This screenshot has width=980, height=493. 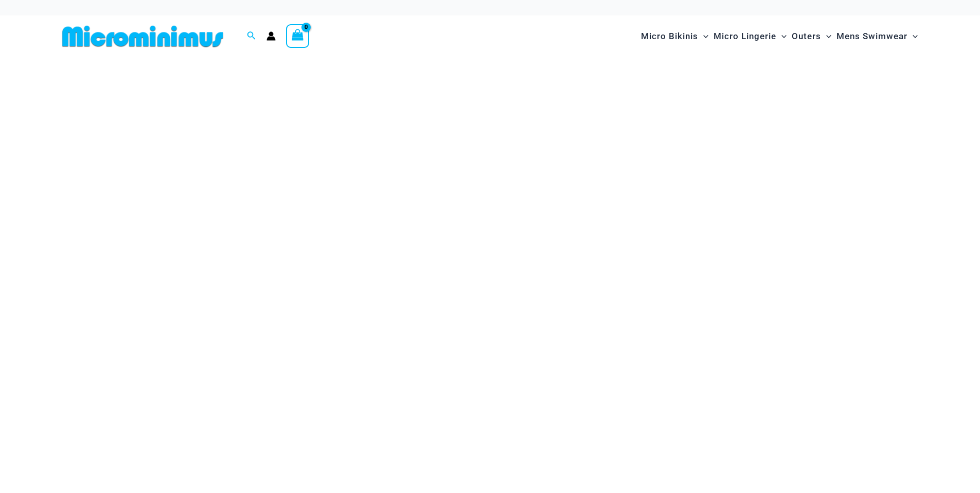 I want to click on a: Micro BikinisMenu ToggleMenu Toggle, so click(x=674, y=36).